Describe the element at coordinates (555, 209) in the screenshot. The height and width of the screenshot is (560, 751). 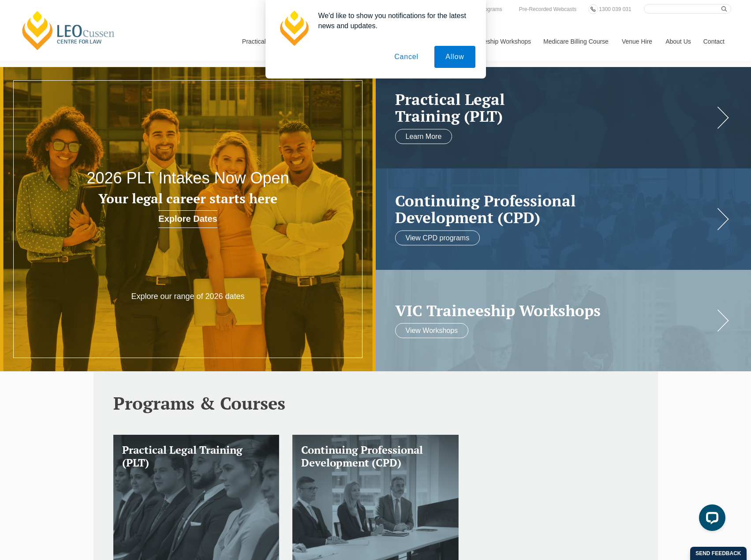
I see `h2: Continuing Professional Development (CPD)` at that location.